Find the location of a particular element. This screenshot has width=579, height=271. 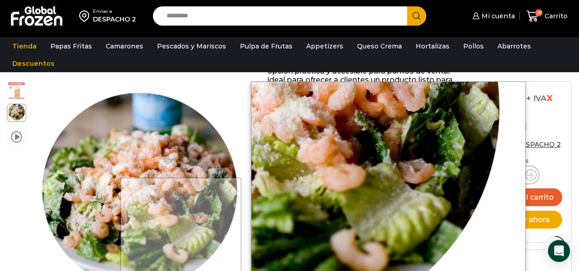

a: Appetizers is located at coordinates (324, 46).